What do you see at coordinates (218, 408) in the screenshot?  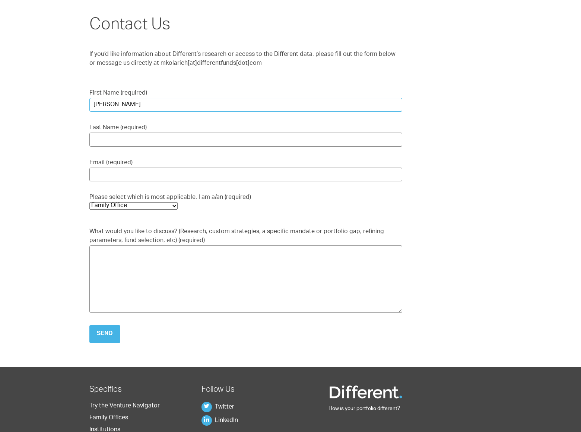 I see `a: Twitter` at bounding box center [218, 408].